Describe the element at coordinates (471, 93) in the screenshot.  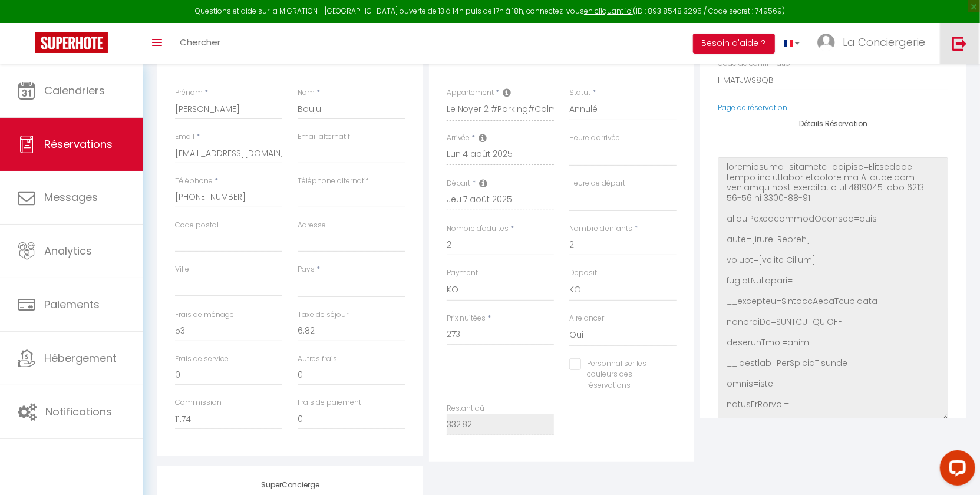
I see `label: Appartement` at that location.